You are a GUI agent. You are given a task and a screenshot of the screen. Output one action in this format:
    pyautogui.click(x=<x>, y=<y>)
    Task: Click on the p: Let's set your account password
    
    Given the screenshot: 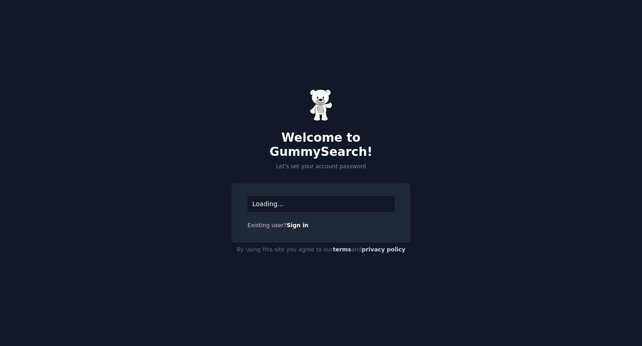 What is the action you would take?
    pyautogui.click(x=321, y=167)
    